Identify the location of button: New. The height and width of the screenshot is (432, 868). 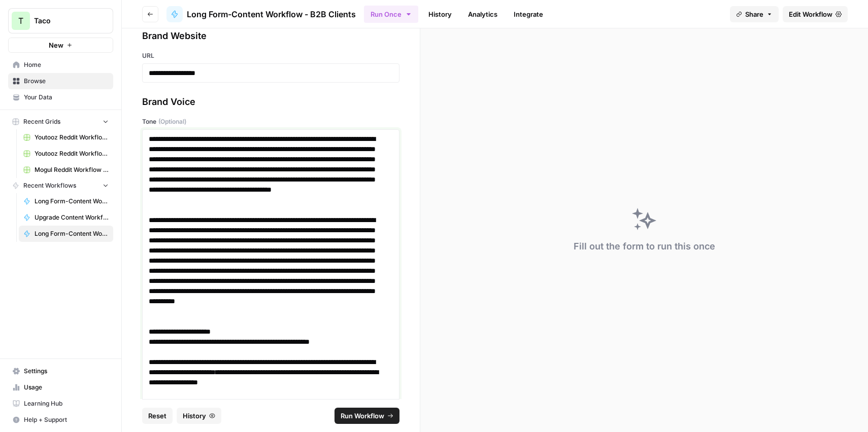
(60, 45).